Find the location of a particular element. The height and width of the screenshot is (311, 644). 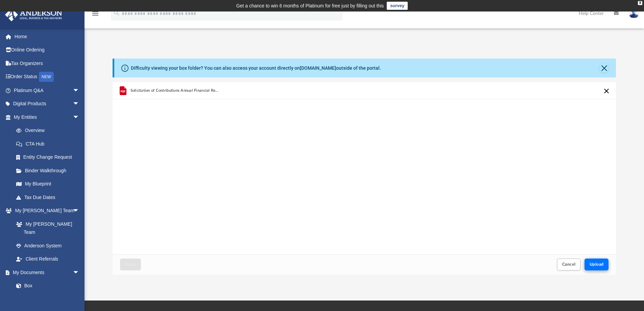

a: Tax Due Dates is located at coordinates (49, 197).